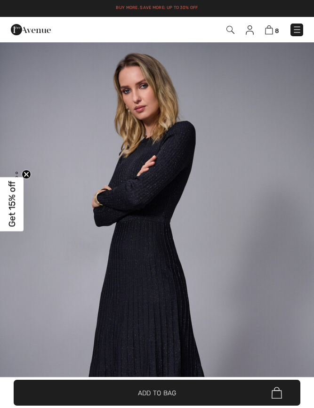 This screenshot has height=408, width=314. What do you see at coordinates (157, 8) in the screenshot?
I see `a: Buy More. Save More: Up to 30% Off` at bounding box center [157, 8].